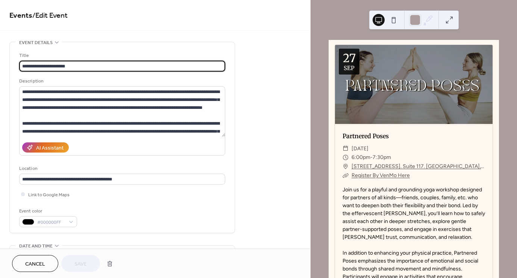  Describe the element at coordinates (36, 43) in the screenshot. I see `span: Event details` at that location.